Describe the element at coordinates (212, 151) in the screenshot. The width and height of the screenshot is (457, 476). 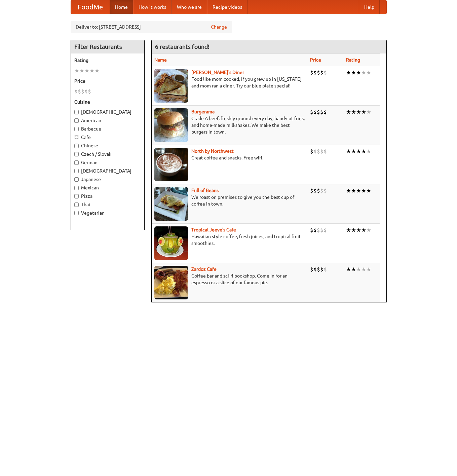
I see `b: North by Northwest` at that location.